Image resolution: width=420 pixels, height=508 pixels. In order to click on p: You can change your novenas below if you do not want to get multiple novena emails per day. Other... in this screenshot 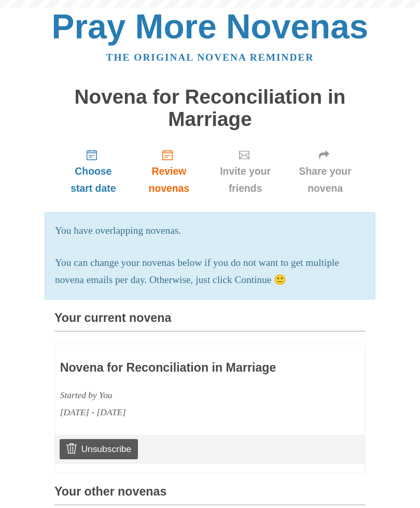, I will do `click(210, 272)`.